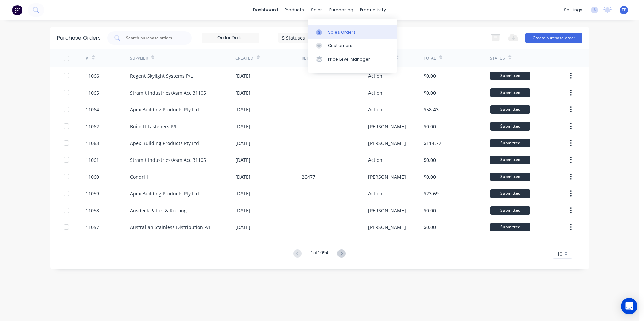 This screenshot has width=644, height=321. What do you see at coordinates (560, 254) in the screenshot?
I see `span: 10` at bounding box center [560, 254].